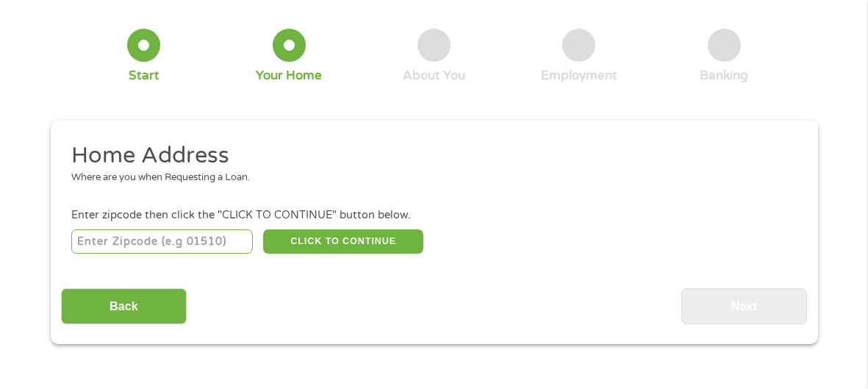 This screenshot has width=868, height=389. What do you see at coordinates (161, 242) in the screenshot?
I see `input: Enter Zipcode (e.g 01510)` at bounding box center [161, 242].